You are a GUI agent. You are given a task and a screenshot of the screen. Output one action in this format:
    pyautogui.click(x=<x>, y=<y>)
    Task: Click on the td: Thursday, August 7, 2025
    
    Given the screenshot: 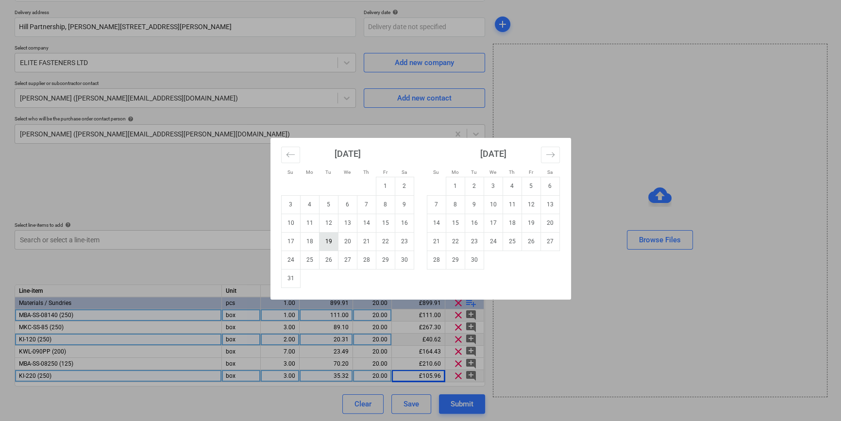 What is the action you would take?
    pyautogui.click(x=366, y=204)
    